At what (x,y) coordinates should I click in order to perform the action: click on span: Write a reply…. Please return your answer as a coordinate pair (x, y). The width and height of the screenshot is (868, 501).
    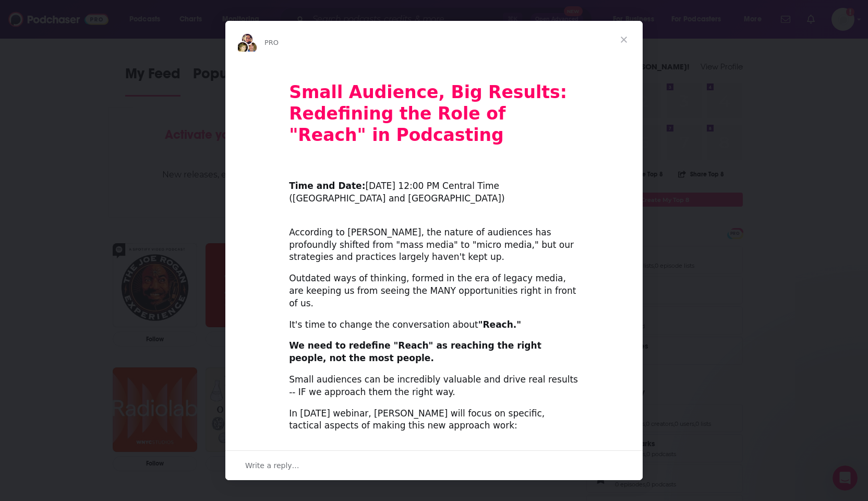
    Looking at the image, I should click on (273, 465).